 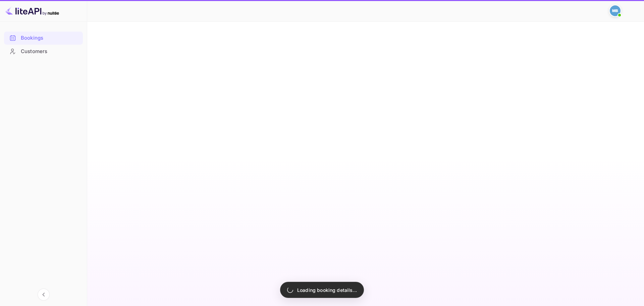 What do you see at coordinates (32, 11) in the screenshot?
I see `img: LiteAPI logo` at bounding box center [32, 11].